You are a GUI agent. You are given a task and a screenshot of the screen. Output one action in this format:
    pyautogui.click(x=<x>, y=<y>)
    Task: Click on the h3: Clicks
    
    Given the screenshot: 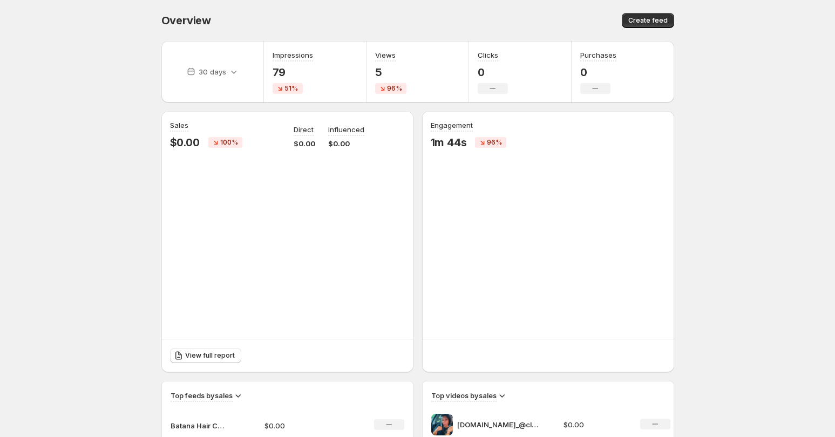 What is the action you would take?
    pyautogui.click(x=488, y=55)
    